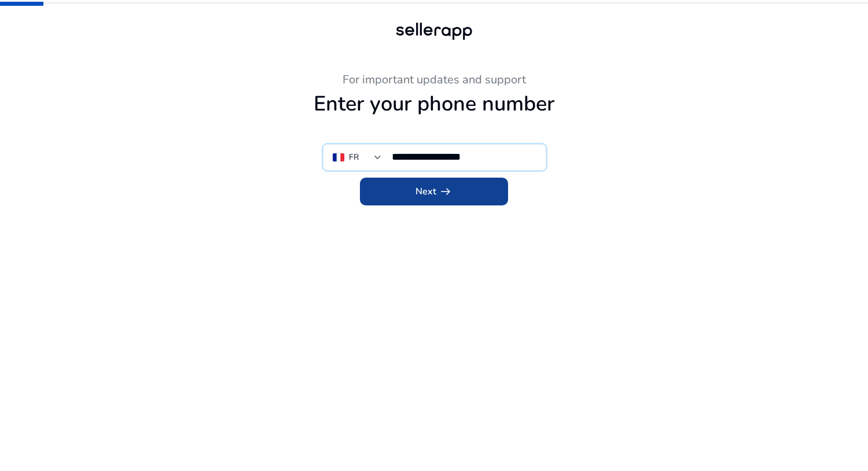 This screenshot has width=868, height=471. Describe the element at coordinates (434, 191) in the screenshot. I see `button: Nextarrow_right_alt` at that location.